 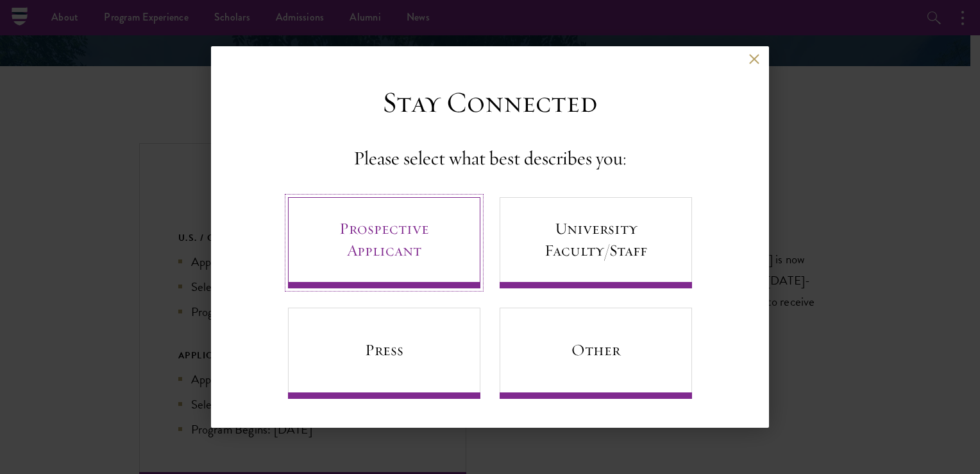 What do you see at coordinates (596, 353) in the screenshot?
I see `a: Other` at bounding box center [596, 353].